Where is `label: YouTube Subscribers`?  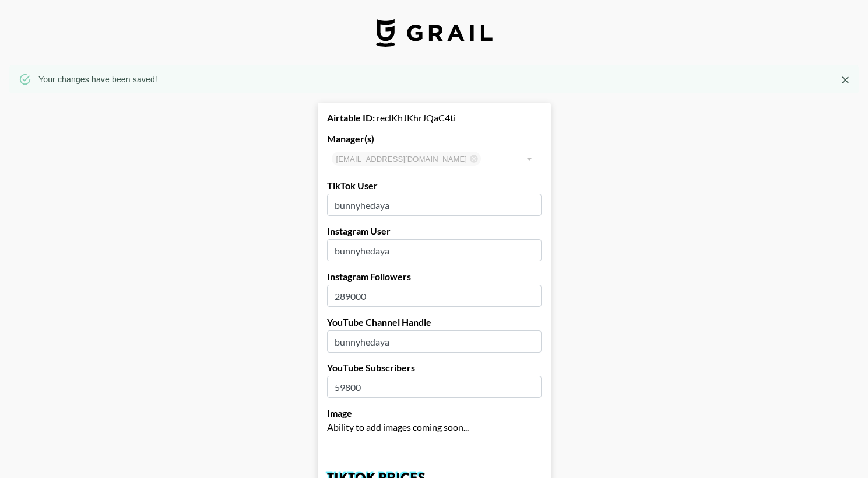 label: YouTube Subscribers is located at coordinates (434, 368).